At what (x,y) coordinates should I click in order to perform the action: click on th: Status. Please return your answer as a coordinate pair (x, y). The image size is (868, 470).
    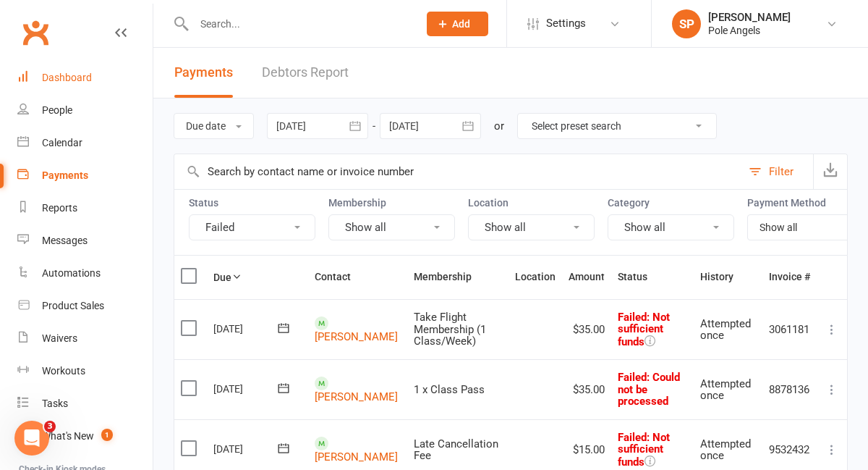
    Looking at the image, I should click on (653, 277).